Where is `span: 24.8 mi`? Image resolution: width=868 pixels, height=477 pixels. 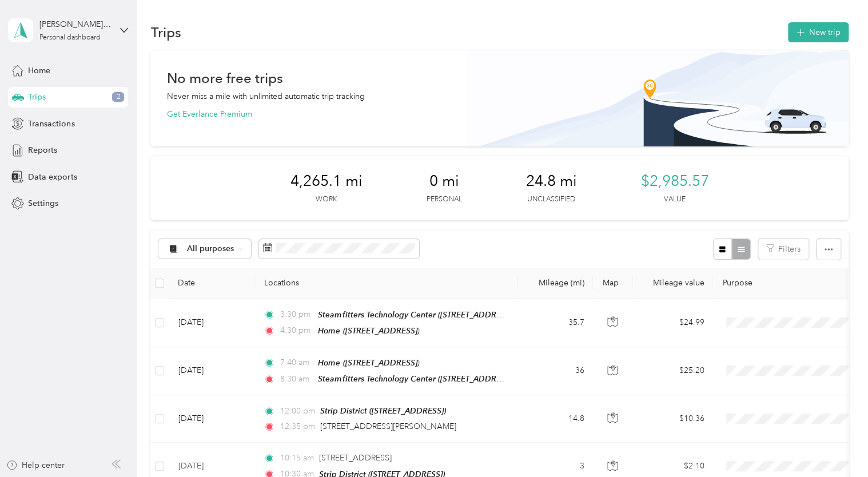 span: 24.8 mi is located at coordinates (550, 181).